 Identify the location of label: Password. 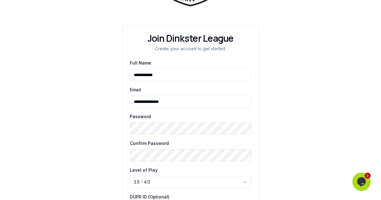
(140, 116).